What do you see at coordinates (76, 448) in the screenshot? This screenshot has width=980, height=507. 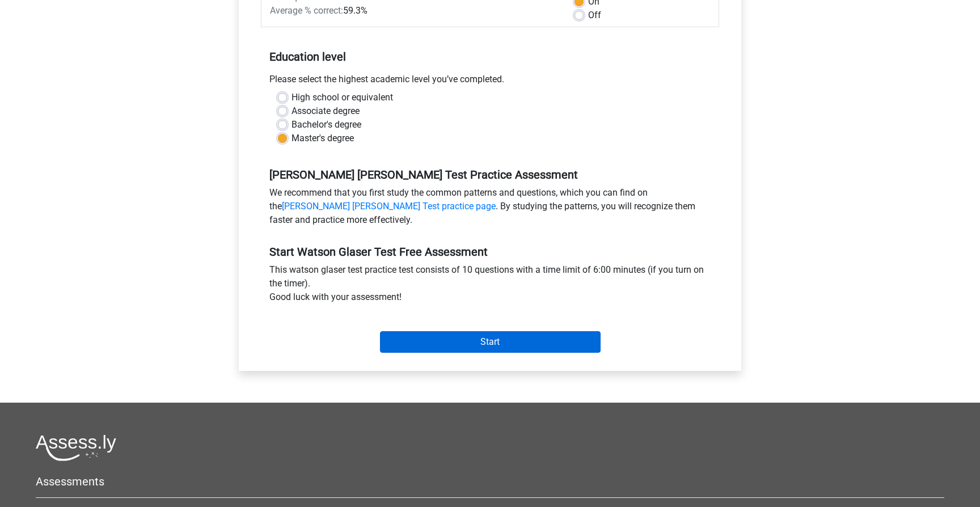 I see `img: Assessly logo` at bounding box center [76, 448].